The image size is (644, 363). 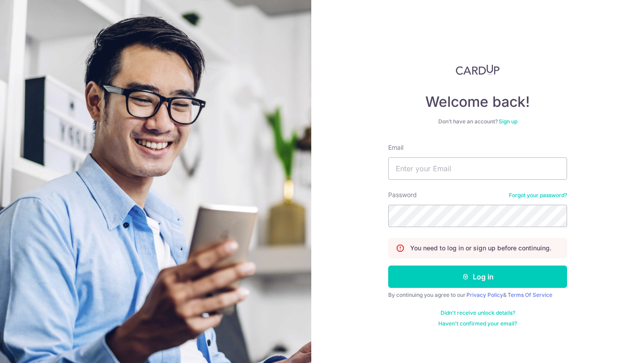 What do you see at coordinates (477, 122) in the screenshot?
I see `div: Don’t have an account?` at bounding box center [477, 122].